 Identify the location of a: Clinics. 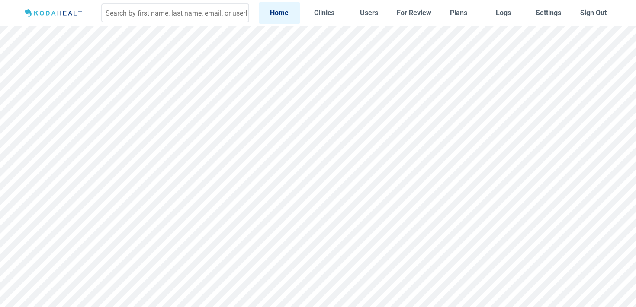
(324, 13).